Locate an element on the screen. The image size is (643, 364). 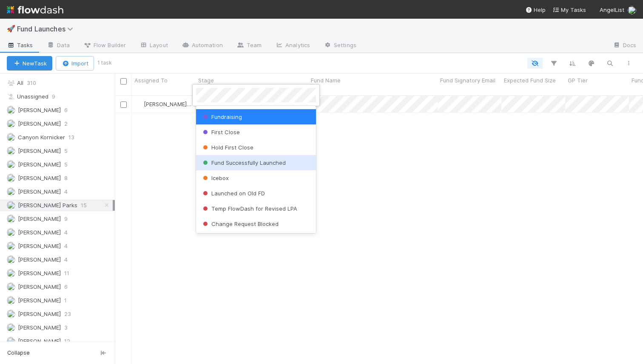
span: Temp FlowDash for Revised LPA is located at coordinates (249, 209).